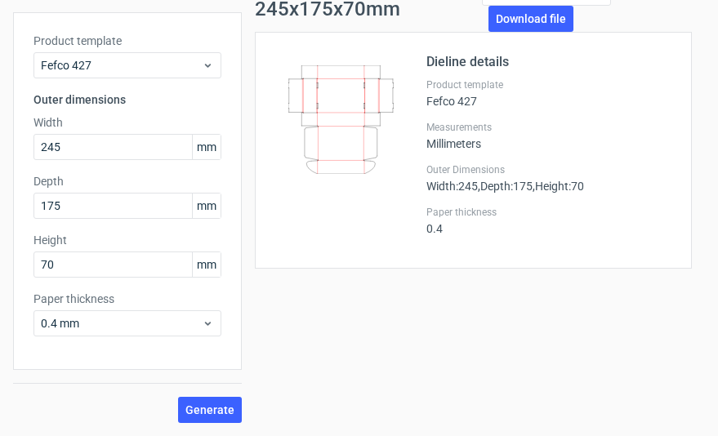 This screenshot has height=436, width=718. I want to click on span: Fefco 427, so click(121, 65).